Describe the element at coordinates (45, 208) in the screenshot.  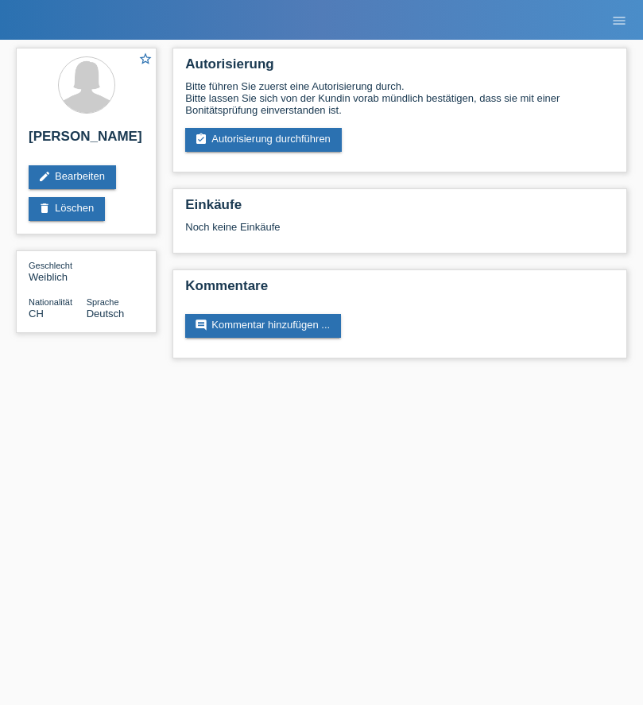
I see `i: delete` at that location.